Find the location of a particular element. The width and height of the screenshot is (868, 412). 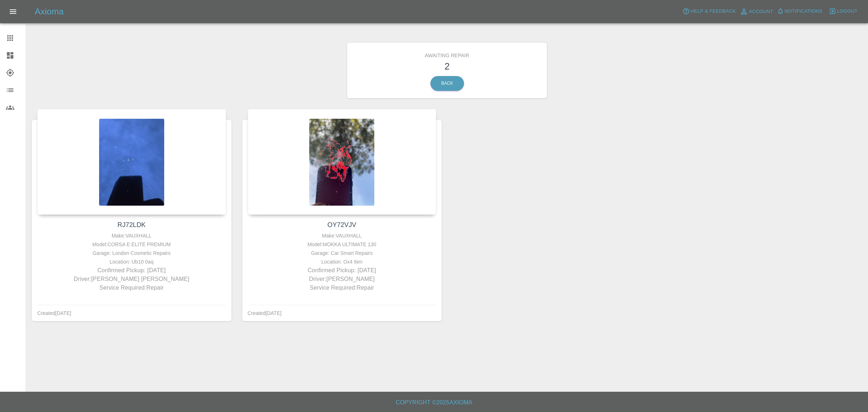

button: Open drawer is located at coordinates (13, 12).